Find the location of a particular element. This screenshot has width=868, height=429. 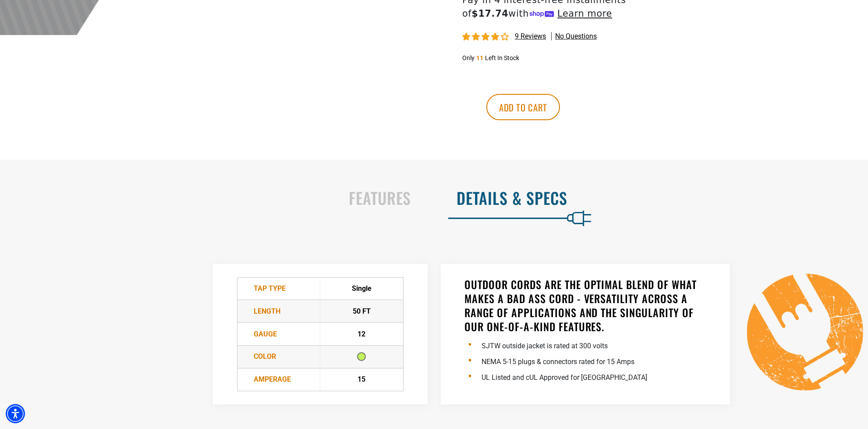

div: 12 is located at coordinates (362, 334).